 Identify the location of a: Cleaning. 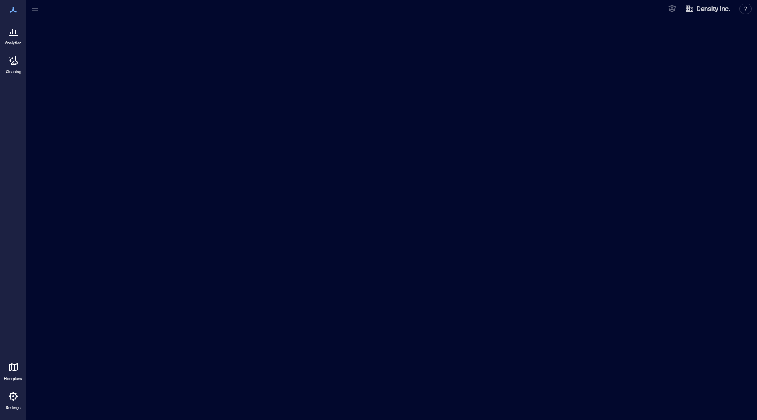
(13, 64).